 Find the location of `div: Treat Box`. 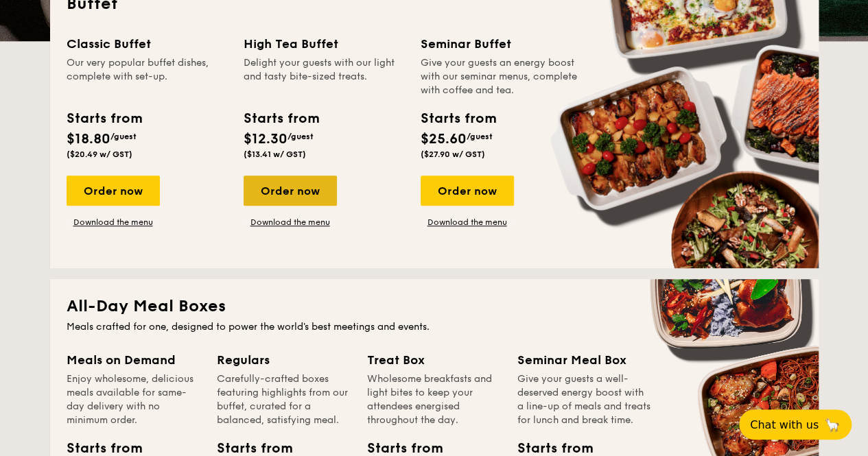

div: Treat Box is located at coordinates (434, 361).